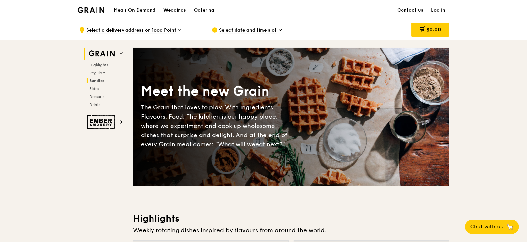 This screenshot has height=242, width=527. Describe the element at coordinates (291, 230) in the screenshot. I see `div: Weekly rotating dishes inspired by flavours from around the world.` at that location.